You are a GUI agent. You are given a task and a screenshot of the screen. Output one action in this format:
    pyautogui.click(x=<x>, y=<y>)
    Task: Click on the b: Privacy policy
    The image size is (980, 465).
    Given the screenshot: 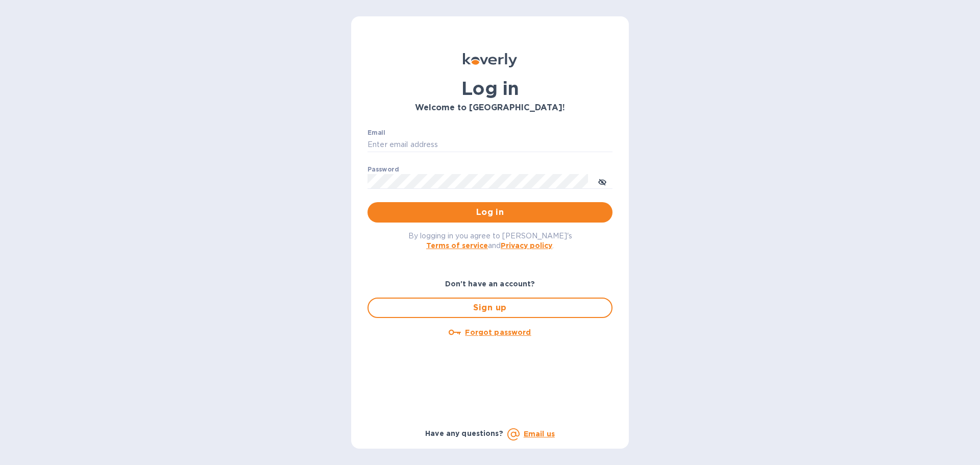 What is the action you would take?
    pyautogui.click(x=526, y=246)
    